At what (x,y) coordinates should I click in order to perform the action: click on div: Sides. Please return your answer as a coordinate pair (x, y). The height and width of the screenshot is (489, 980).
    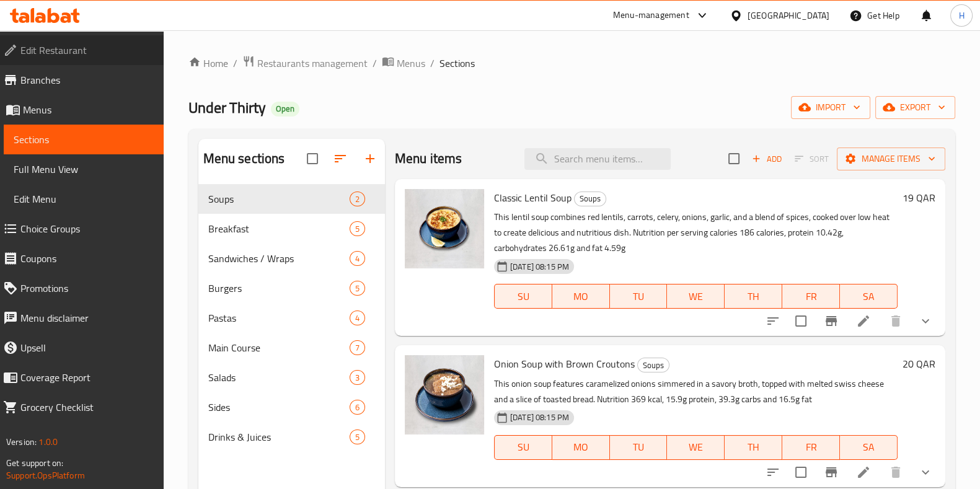
    Looking at the image, I should click on (279, 408).